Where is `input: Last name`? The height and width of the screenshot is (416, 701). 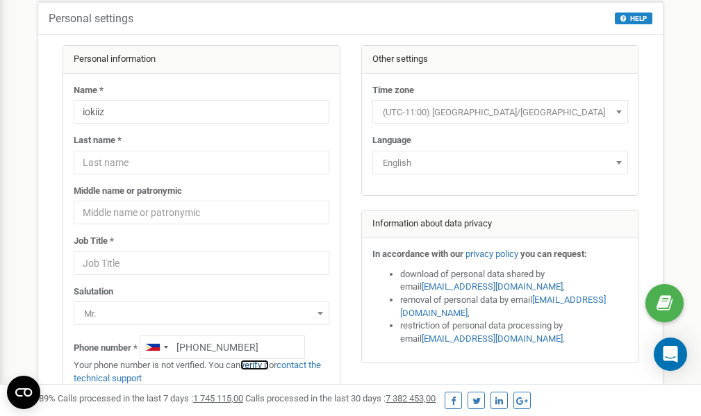
input: Last name is located at coordinates (201, 162).